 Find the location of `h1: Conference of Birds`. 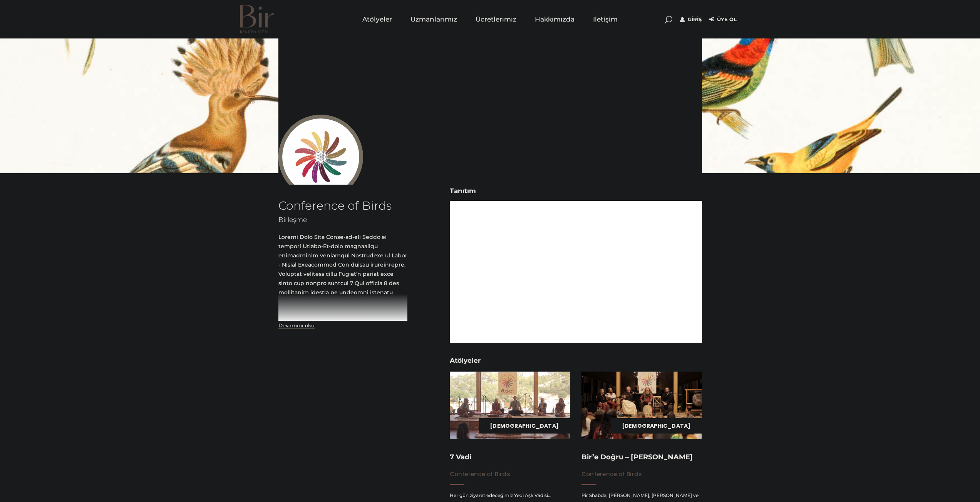

h1: Conference of Birds is located at coordinates (343, 206).